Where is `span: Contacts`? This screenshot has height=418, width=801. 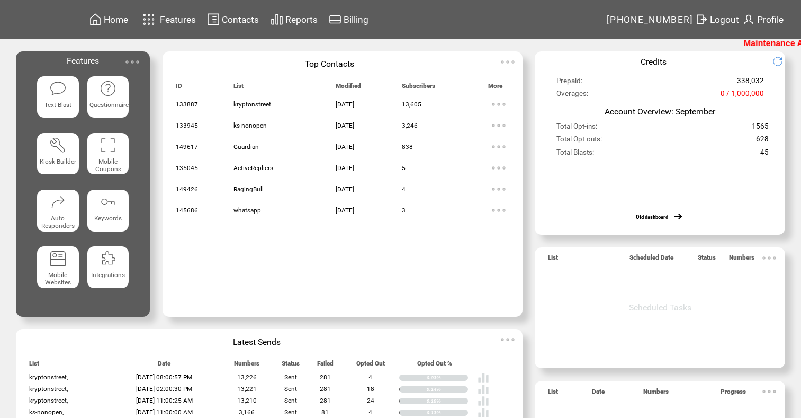 span: Contacts is located at coordinates (240, 20).